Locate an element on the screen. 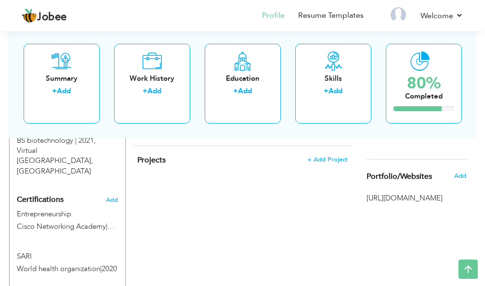 This screenshot has height=286, width=485. label: SARI is located at coordinates (67, 257).